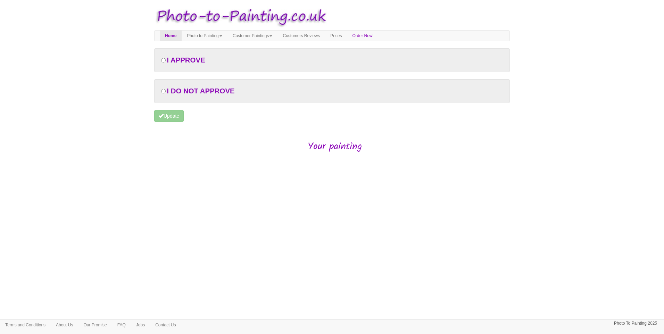 This screenshot has width=664, height=334. What do you see at coordinates (301, 36) in the screenshot?
I see `a: Customers Reviews` at bounding box center [301, 36].